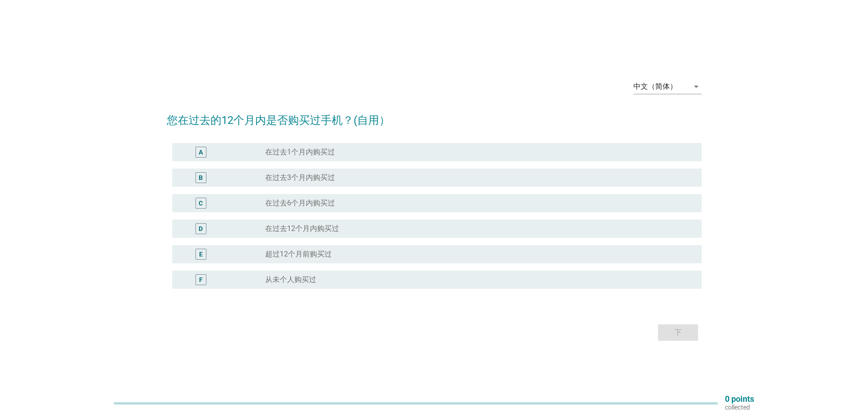  Describe the element at coordinates (291, 280) in the screenshot. I see `label: 从未个人购买过` at that location.